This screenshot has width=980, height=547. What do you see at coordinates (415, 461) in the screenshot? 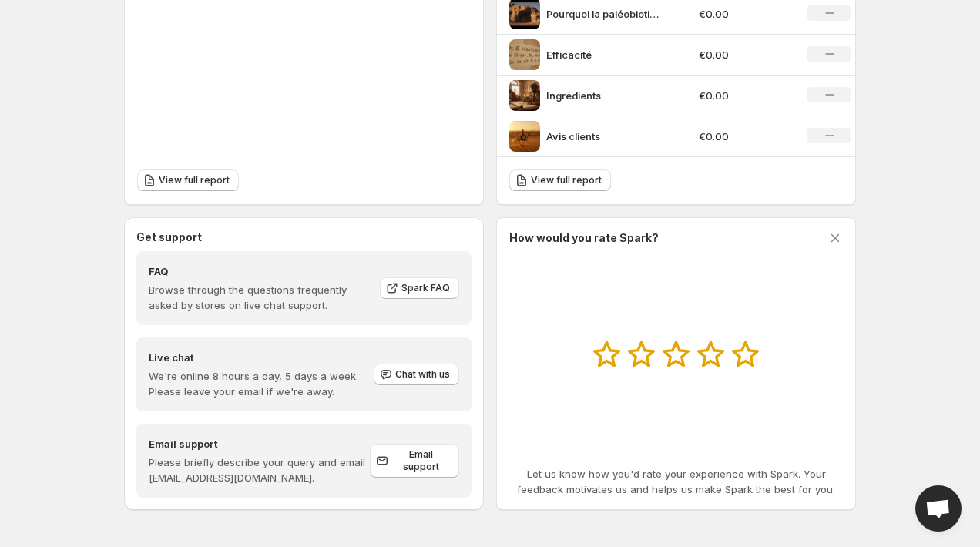
I see `a: Email support` at bounding box center [415, 461].